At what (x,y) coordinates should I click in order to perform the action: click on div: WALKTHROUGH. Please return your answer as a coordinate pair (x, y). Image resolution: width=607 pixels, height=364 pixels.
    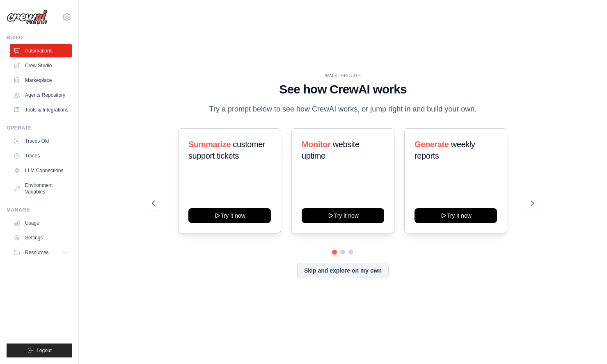
    Looking at the image, I should click on (342, 76).